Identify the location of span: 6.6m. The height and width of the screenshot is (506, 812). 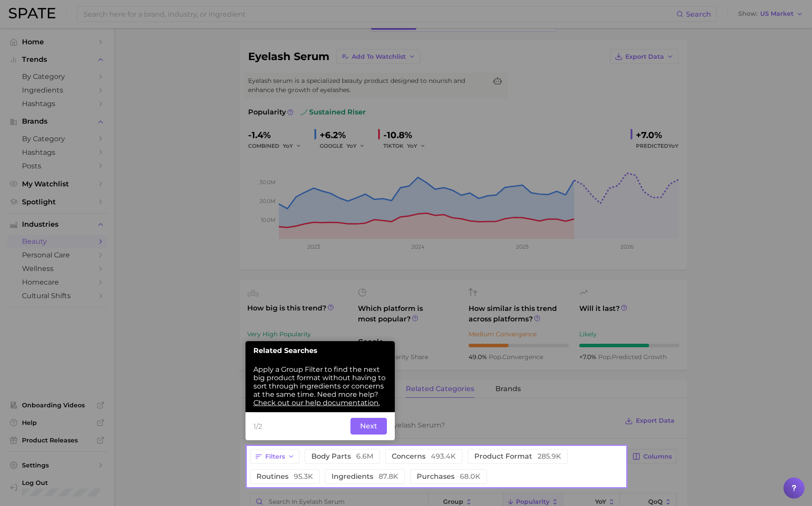
(365, 456).